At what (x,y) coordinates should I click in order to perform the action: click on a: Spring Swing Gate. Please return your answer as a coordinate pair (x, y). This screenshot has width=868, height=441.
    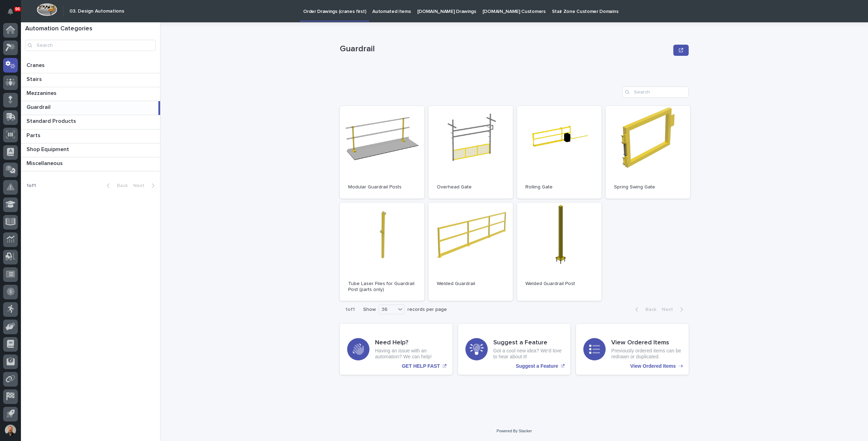
    Looking at the image, I should click on (648, 152).